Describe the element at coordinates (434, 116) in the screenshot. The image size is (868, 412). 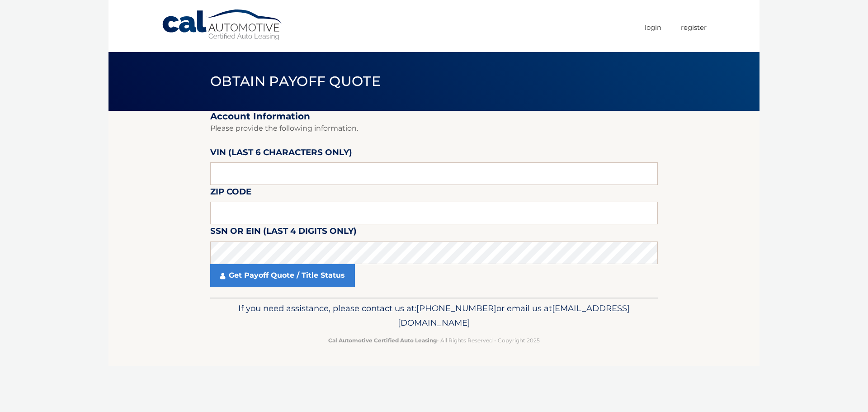
I see `h2: Account Information` at that location.